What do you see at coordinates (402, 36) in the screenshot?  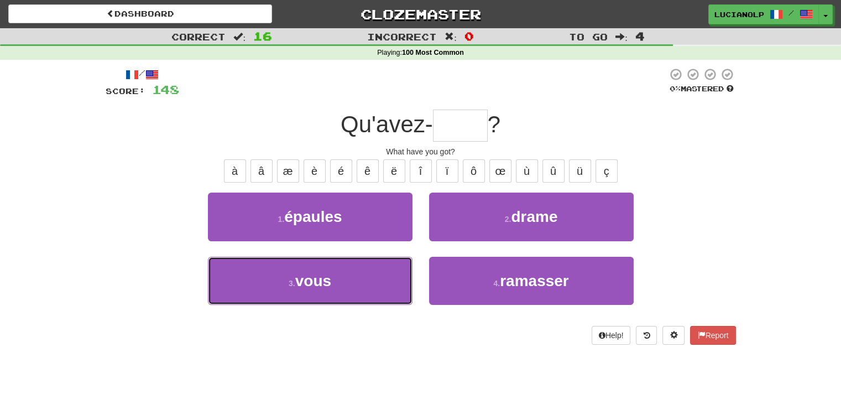 I see `span: Incorrect` at bounding box center [402, 36].